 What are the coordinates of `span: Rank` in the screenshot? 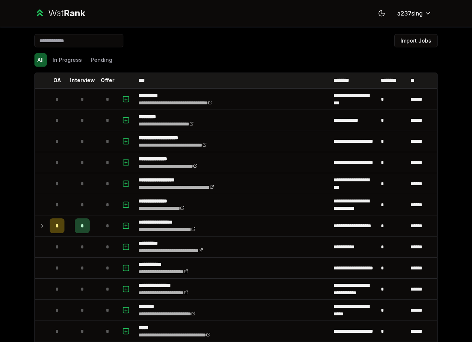 It's located at (74, 13).